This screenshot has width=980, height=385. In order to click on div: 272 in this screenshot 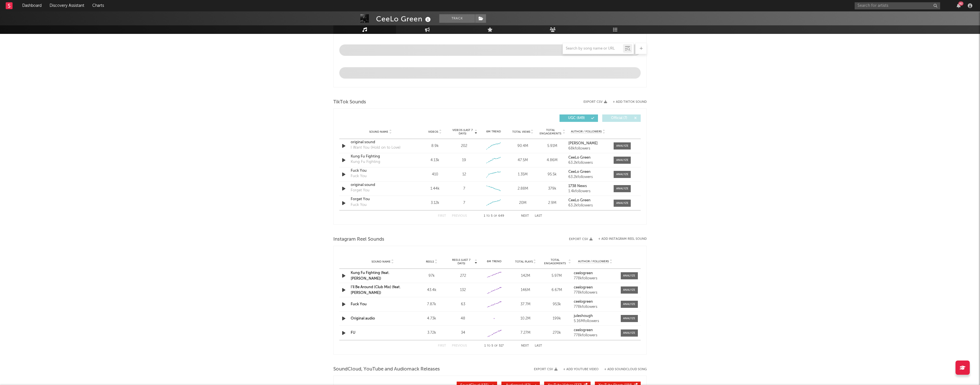, I will do `click(463, 276)`.